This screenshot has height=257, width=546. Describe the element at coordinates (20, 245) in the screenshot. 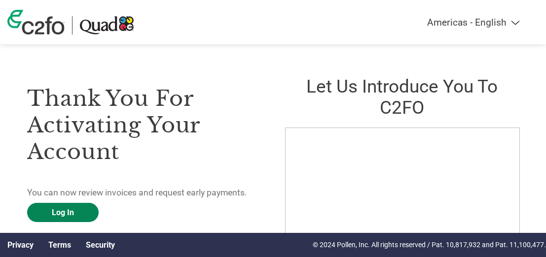

I see `a: Privacy` at that location.